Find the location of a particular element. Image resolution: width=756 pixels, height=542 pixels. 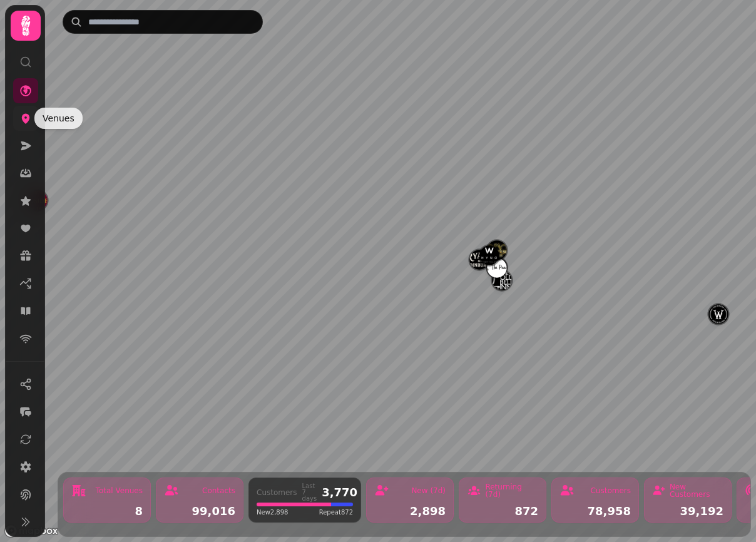

span: New 2,898 is located at coordinates (272, 512).